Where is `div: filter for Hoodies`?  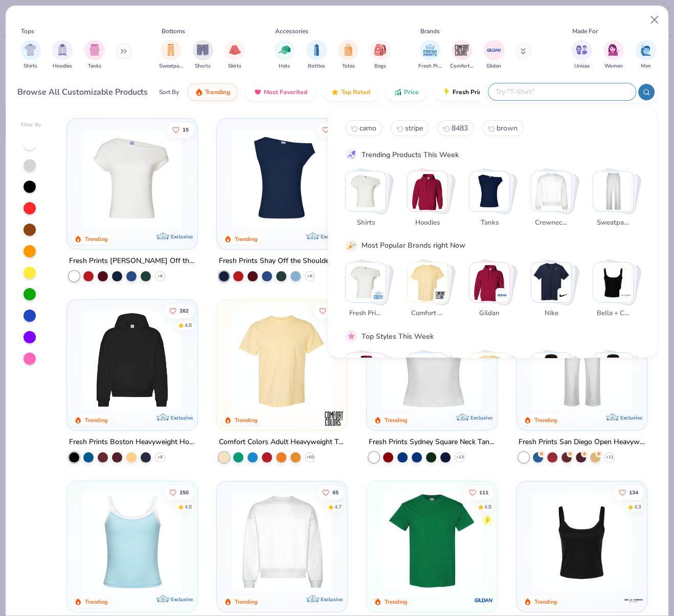
div: filter for Hoodies is located at coordinates (62, 55).